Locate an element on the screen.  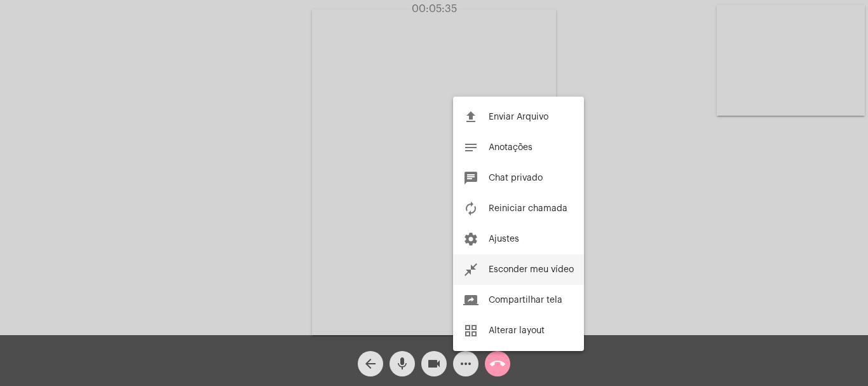
span: Anotações is located at coordinates (510, 148).